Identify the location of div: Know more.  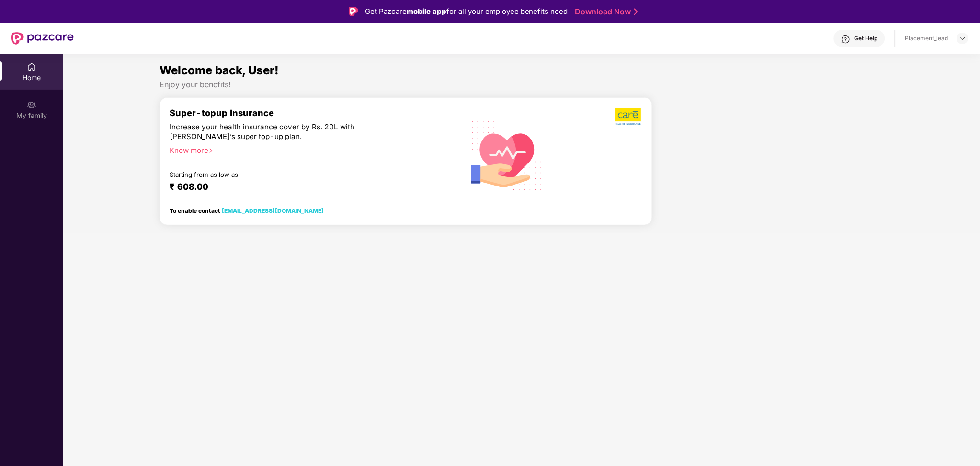
(305, 149).